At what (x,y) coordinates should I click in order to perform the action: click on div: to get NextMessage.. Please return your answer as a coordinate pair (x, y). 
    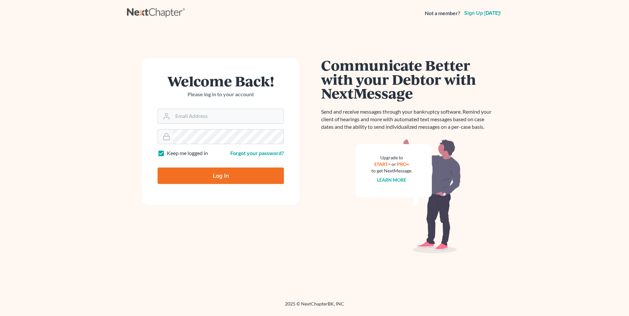
    Looking at the image, I should click on (392, 171).